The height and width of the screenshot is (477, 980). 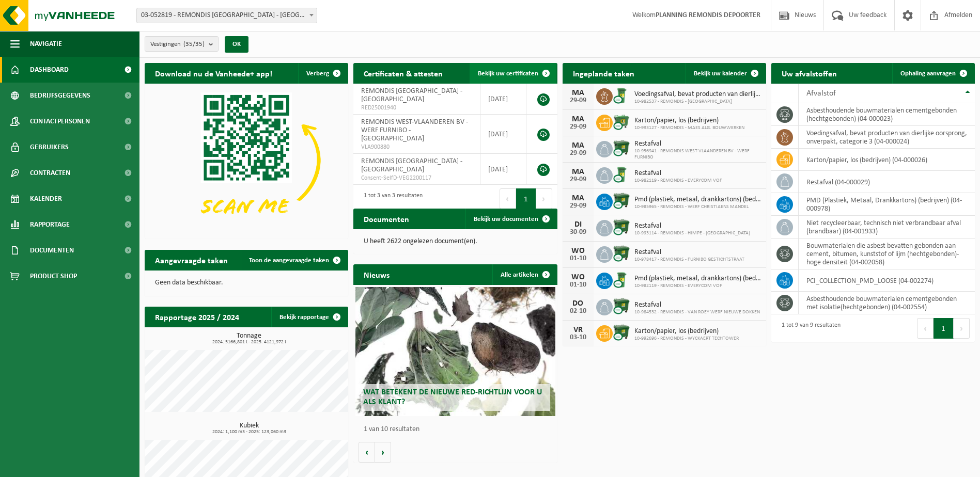 I want to click on button: Vestigingen(35/35), so click(x=182, y=44).